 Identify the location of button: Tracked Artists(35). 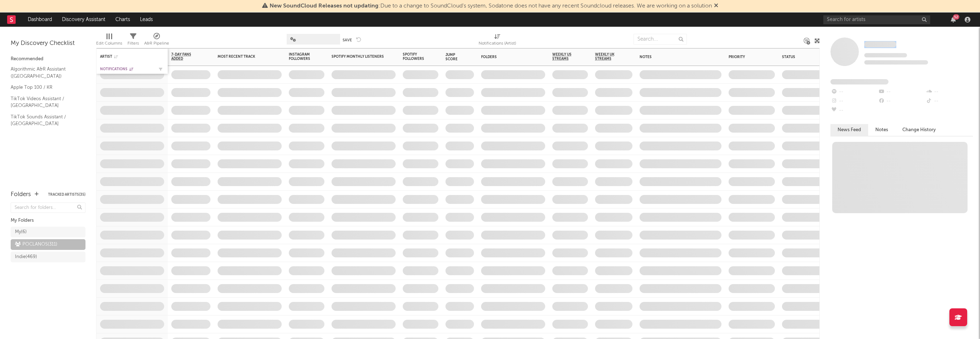
(67, 195).